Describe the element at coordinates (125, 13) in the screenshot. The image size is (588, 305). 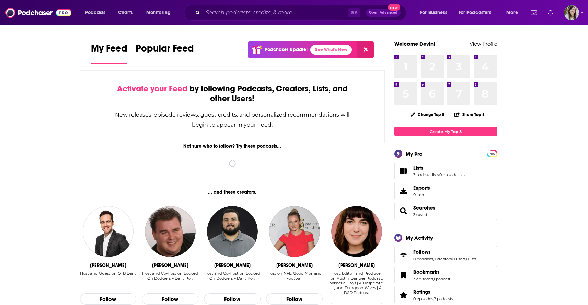
I see `span: Charts` at that location.